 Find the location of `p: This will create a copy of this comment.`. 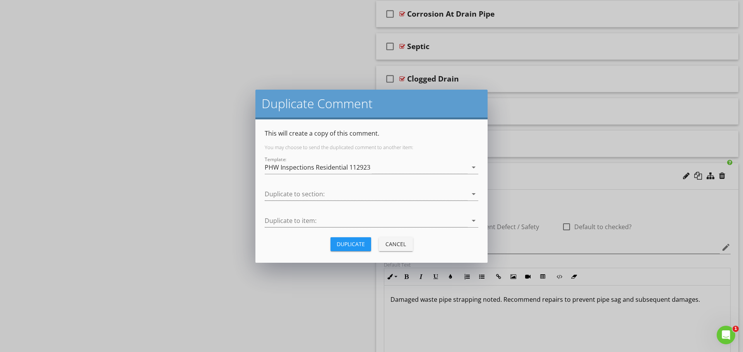

p: This will create a copy of this comment. is located at coordinates (371, 133).